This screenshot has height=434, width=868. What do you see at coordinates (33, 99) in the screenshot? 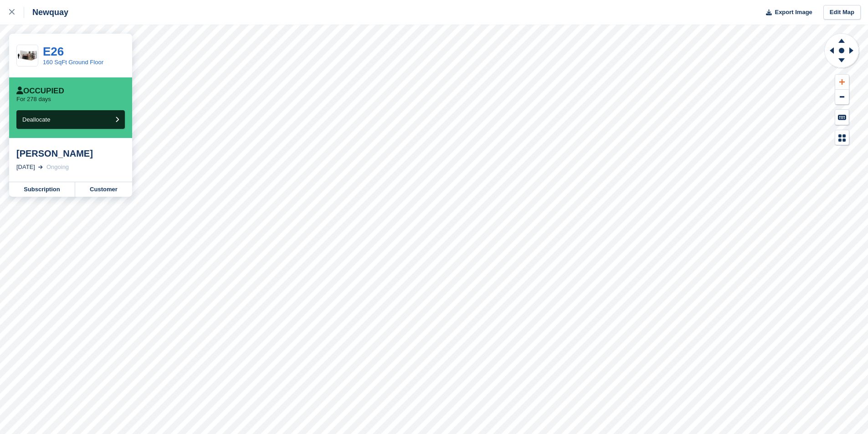
I see `p: For 278 days` at bounding box center [33, 99].